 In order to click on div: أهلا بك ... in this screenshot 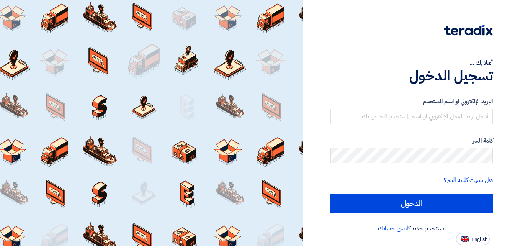, I will do `click(412, 63)`.